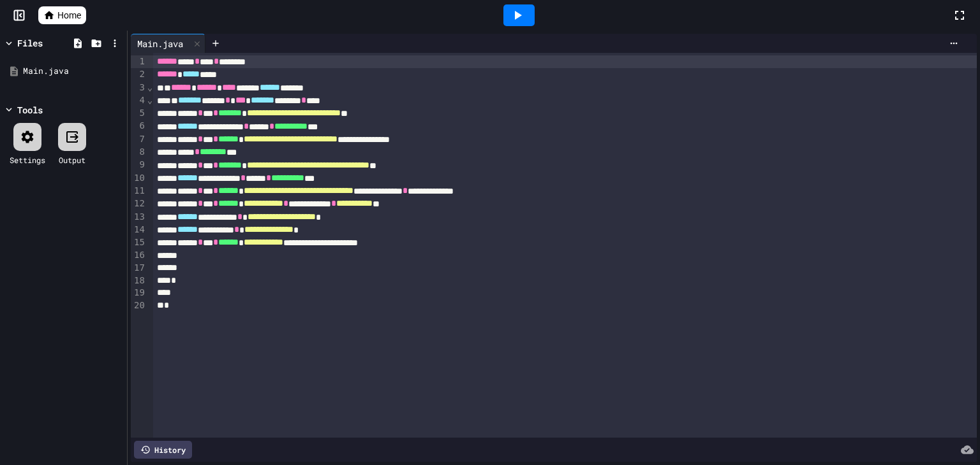 The height and width of the screenshot is (465, 980). I want to click on div: 20, so click(139, 306).